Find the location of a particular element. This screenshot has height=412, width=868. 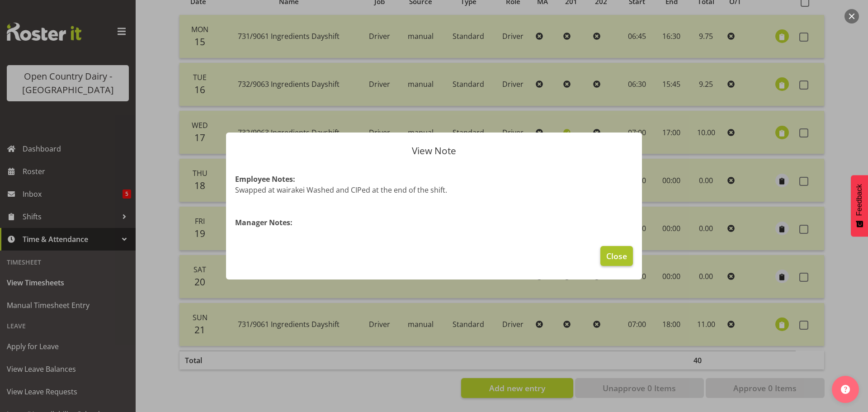

span: Close is located at coordinates (616, 256).